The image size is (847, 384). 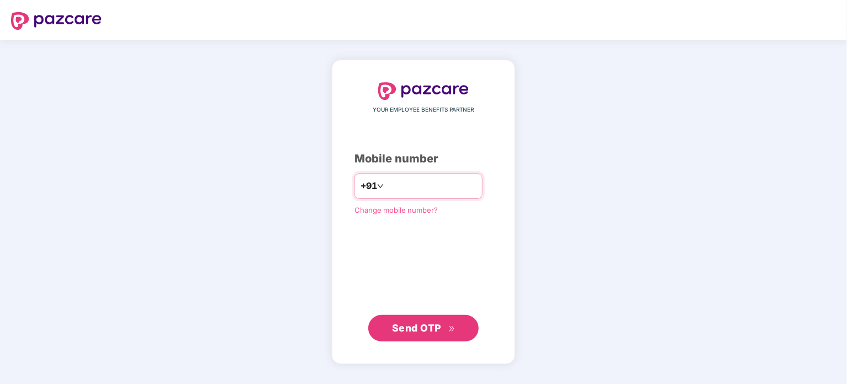 I want to click on button: Send OTPdouble-right, so click(x=423, y=328).